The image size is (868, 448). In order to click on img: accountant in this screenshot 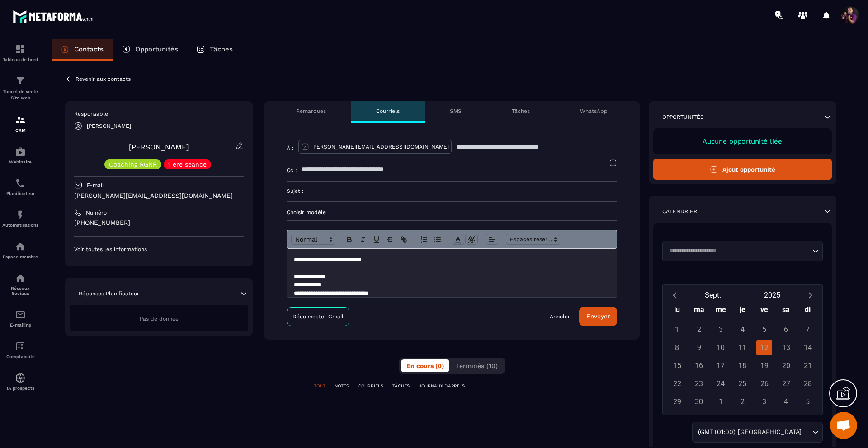, I will do `click(20, 346)`.